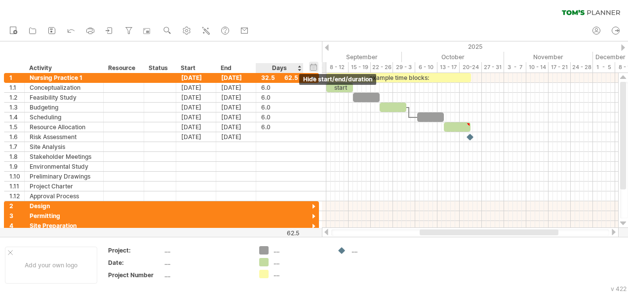 This screenshot has height=293, width=628. Describe the element at coordinates (17, 137) in the screenshot. I see `div: 1.6` at that location.